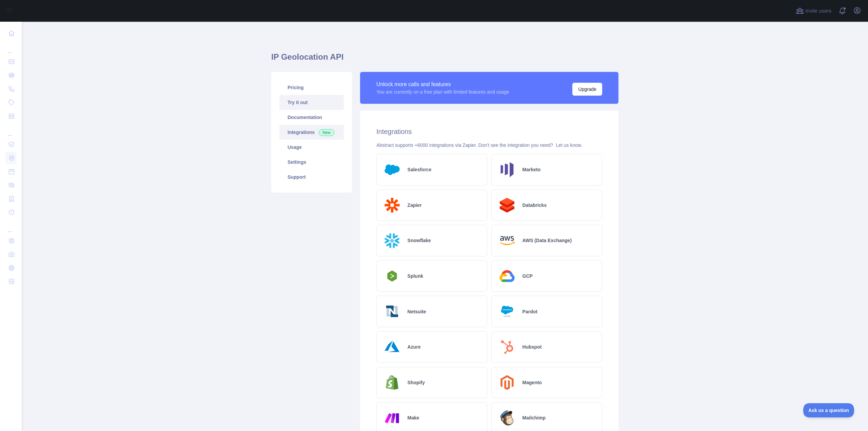  What do you see at coordinates (312, 177) in the screenshot?
I see `a: Support` at bounding box center [312, 177].